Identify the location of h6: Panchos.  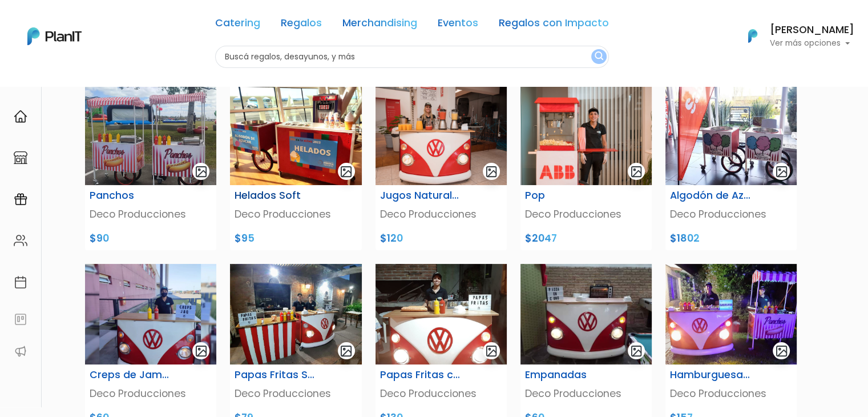
(130, 195).